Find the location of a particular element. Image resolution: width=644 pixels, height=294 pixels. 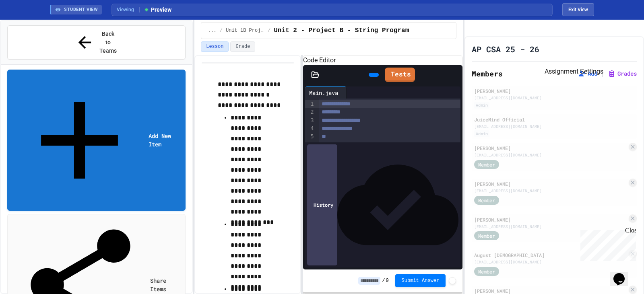

span: Submit Answer is located at coordinates (421, 281).